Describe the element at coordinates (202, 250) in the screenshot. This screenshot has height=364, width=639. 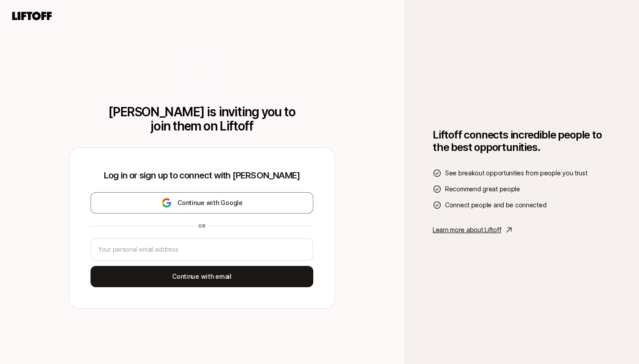
I see `input: Your personal email address` at that location.